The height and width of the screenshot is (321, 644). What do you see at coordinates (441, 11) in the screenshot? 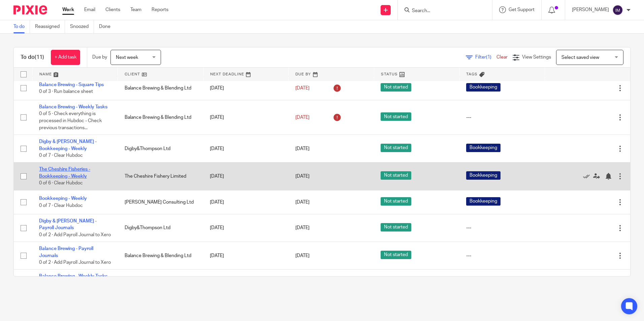
I see `input: Search` at bounding box center [441, 11].